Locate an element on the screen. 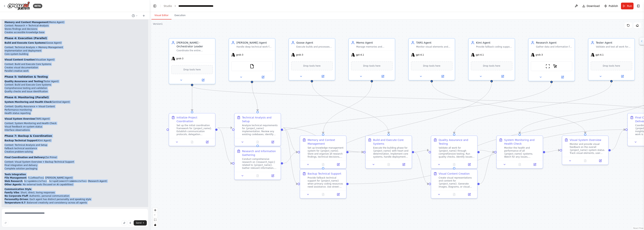 The height and width of the screenshot is (230, 644). strong: Phase 7: Backup & Coordination is located at coordinates (28, 136).